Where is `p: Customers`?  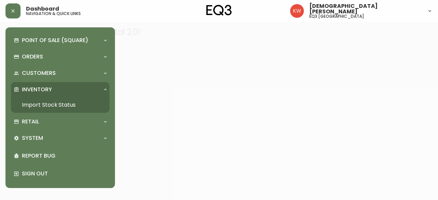
p: Customers is located at coordinates (39, 73).